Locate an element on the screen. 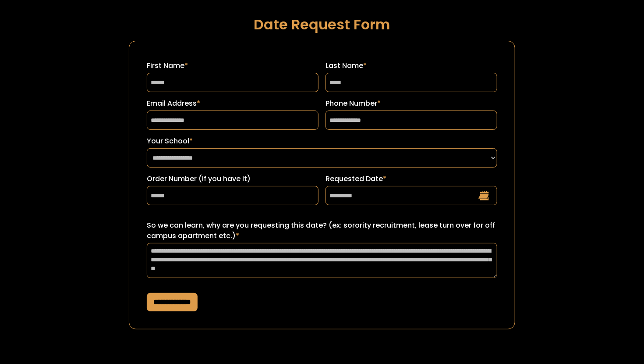 Image resolution: width=644 pixels, height=364 pixels. form: Request a Date Form is located at coordinates (322, 185).